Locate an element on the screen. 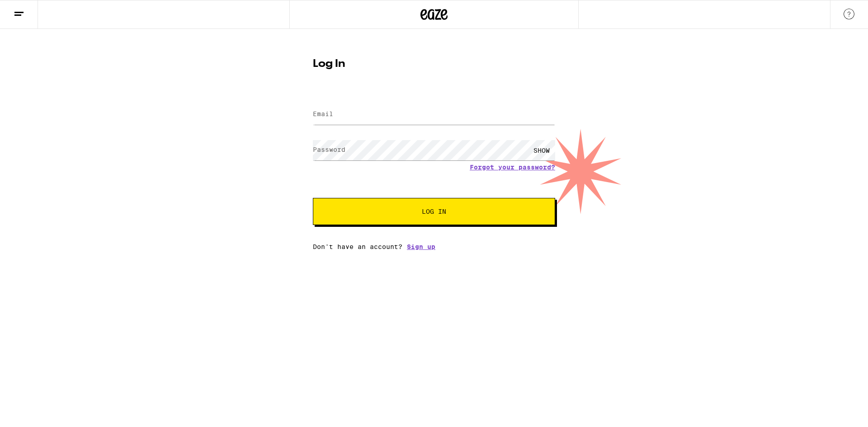 This screenshot has height=427, width=868. input: Email is located at coordinates (434, 114).